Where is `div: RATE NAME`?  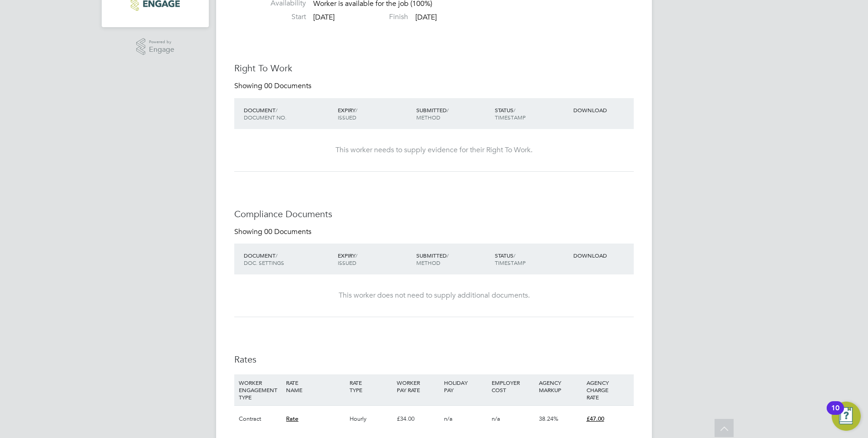 div: RATE NAME is located at coordinates (315, 387).